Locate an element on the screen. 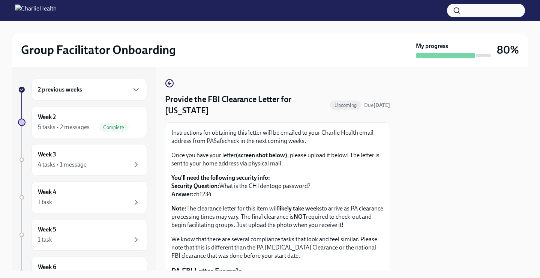 The height and width of the screenshot is (278, 540). h6: Week 3 is located at coordinates (47, 155).